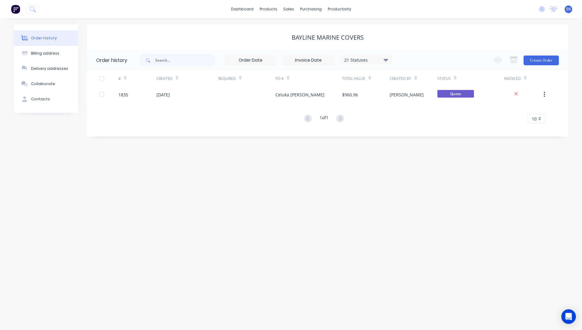 The height and width of the screenshot is (330, 582). I want to click on div: 1 of 1, so click(324, 118).